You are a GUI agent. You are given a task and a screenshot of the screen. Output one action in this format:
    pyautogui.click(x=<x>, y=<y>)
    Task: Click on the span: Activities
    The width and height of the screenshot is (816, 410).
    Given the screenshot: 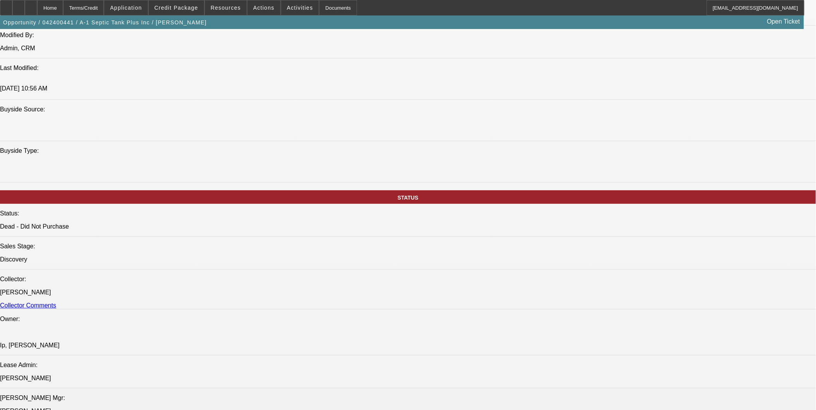 What is the action you would take?
    pyautogui.click(x=300, y=8)
    